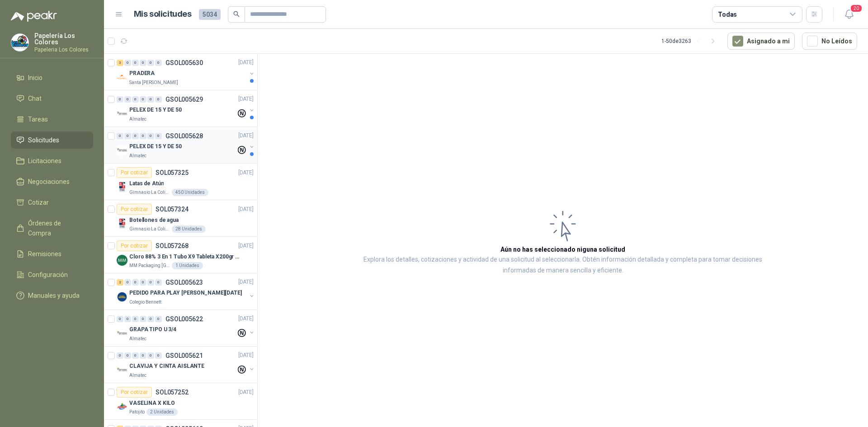 The height and width of the screenshot is (427, 868). Describe the element at coordinates (52, 202) in the screenshot. I see `a: Cotizar` at that location.